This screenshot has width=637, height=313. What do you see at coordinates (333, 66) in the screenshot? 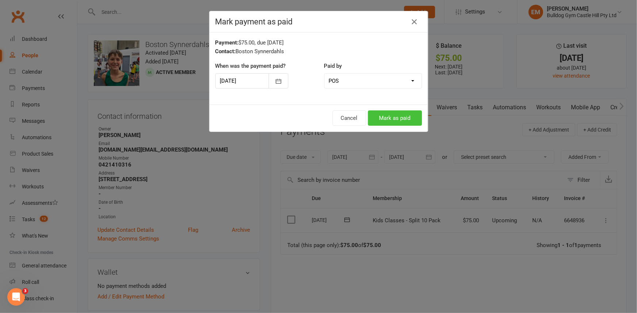
I see `label: Paid by` at bounding box center [333, 66].